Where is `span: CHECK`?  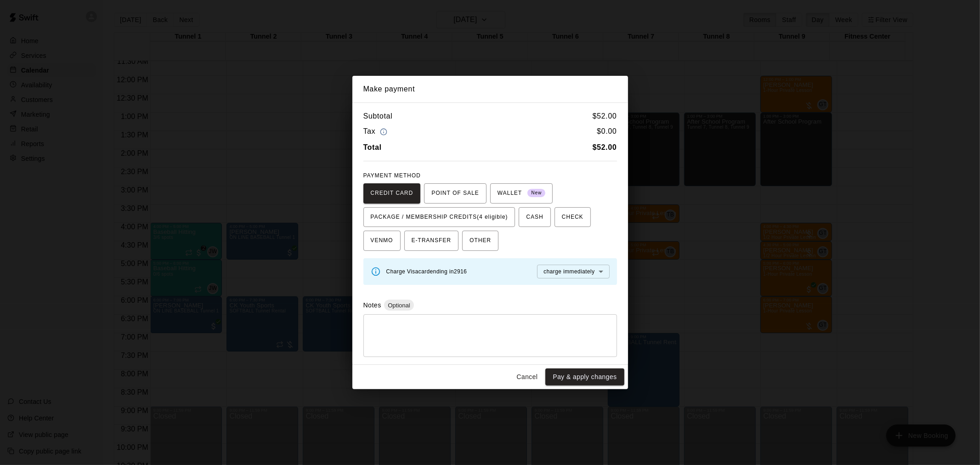 span: CHECK is located at coordinates (573, 217).